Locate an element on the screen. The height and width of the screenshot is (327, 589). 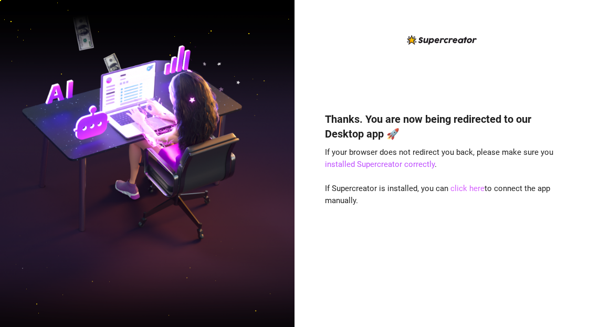
img: logo-BBDzfeDw.svg is located at coordinates (441, 40).